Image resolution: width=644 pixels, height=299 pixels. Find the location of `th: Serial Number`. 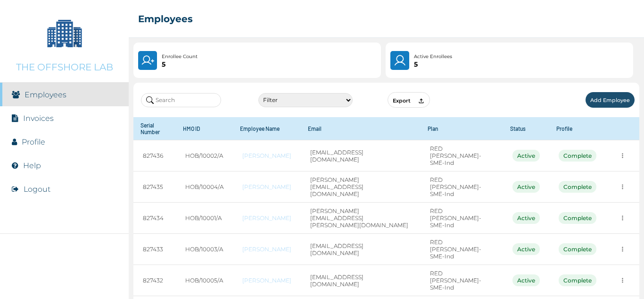

th: Serial Number is located at coordinates (154, 128).